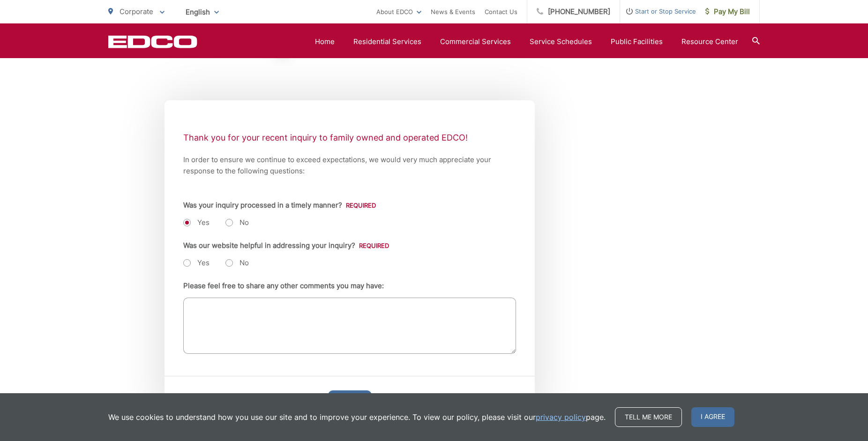  I want to click on span: I agree, so click(713, 417).